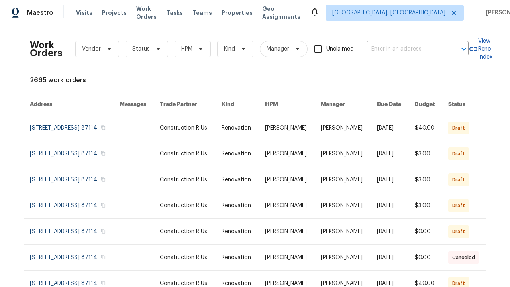  I want to click on th: Trade Partner, so click(184, 104).